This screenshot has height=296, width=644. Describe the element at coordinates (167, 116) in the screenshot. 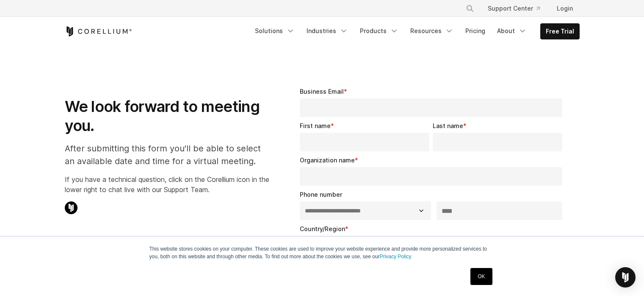

I see `h1: We look forward to meeting you.` at that location.